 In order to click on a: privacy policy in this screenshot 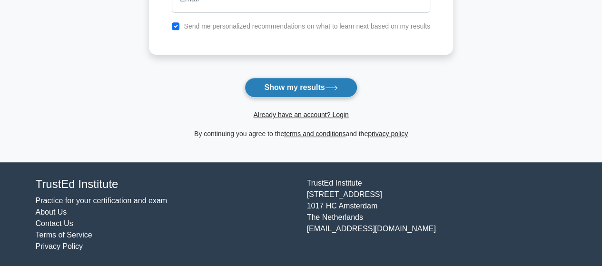, I will do `click(388, 134)`.